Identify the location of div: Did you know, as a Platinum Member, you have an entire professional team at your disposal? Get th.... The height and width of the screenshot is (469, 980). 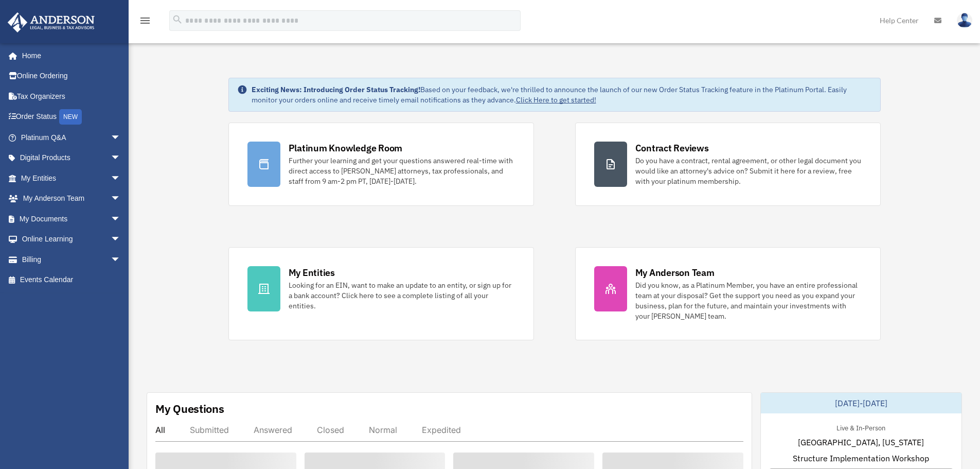
(749, 301).